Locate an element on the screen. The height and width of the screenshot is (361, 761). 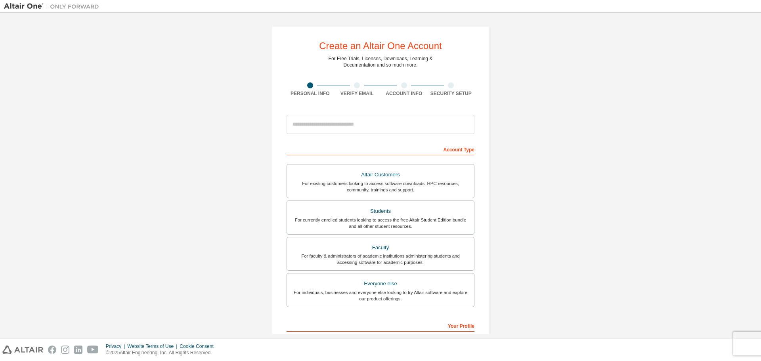
div: Your Profile is located at coordinates (381, 325).